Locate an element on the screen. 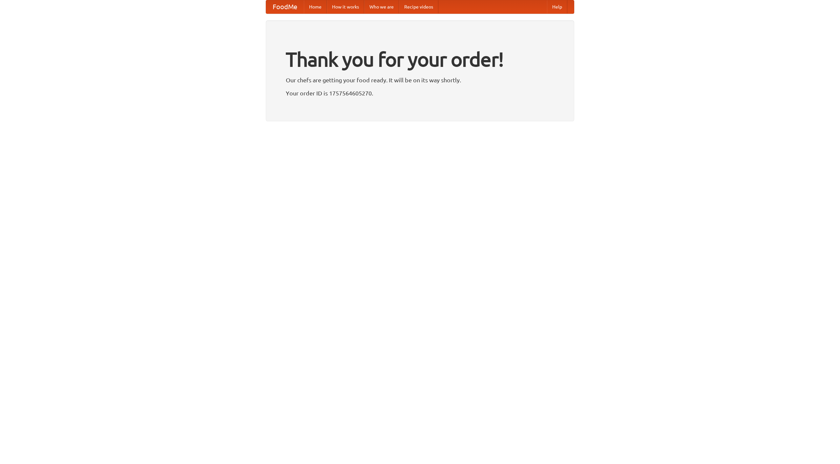 The width and height of the screenshot is (840, 464). a: Home is located at coordinates (315, 7).